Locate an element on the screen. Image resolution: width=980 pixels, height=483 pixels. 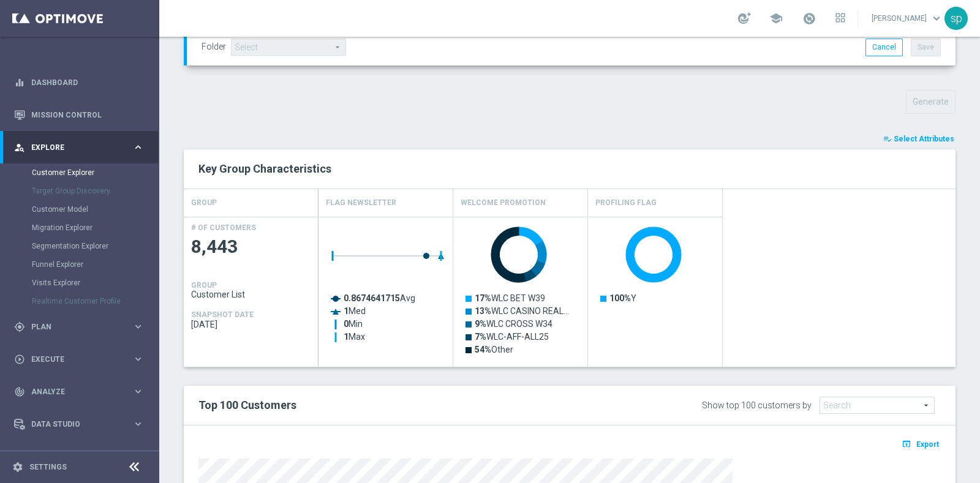
div: track_changes Analyze keyboard_arrow_right is located at coordinates (79, 392).